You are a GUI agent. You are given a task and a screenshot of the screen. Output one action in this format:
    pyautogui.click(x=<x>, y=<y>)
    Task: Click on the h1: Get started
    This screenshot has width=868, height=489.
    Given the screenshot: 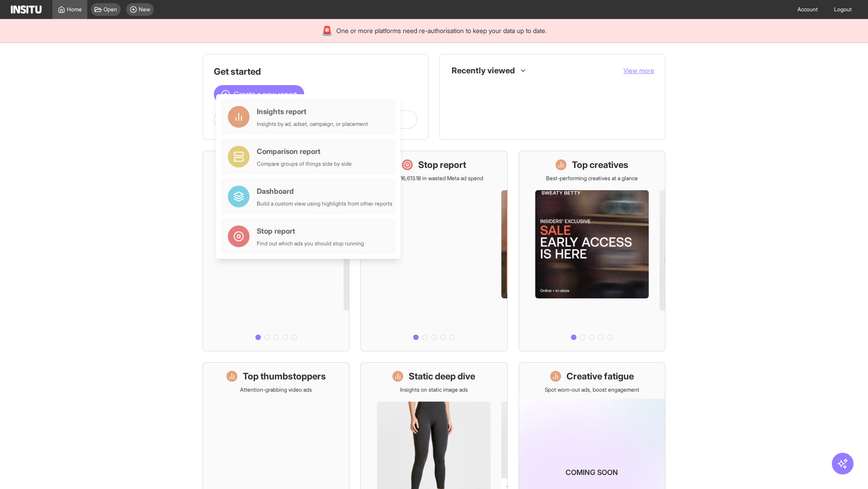 What is the action you would take?
    pyautogui.click(x=316, y=72)
    